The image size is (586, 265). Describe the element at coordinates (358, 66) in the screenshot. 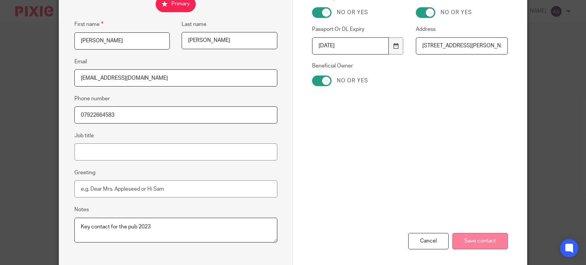

I see `label: Beneficial Owner` at that location.